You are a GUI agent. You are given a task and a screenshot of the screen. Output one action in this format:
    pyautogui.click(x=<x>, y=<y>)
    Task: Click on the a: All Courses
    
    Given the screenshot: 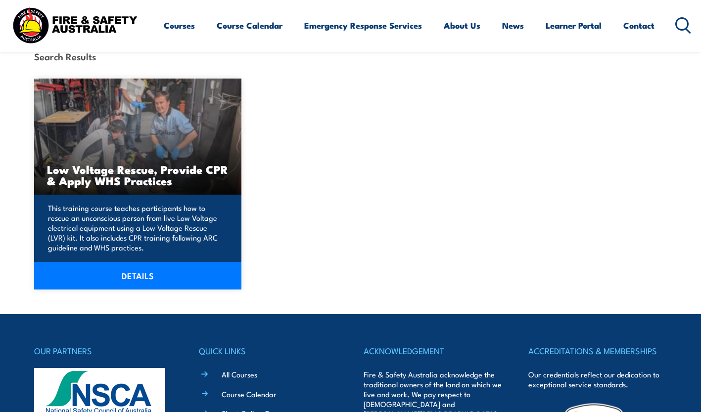 What is the action you would take?
    pyautogui.click(x=239, y=374)
    